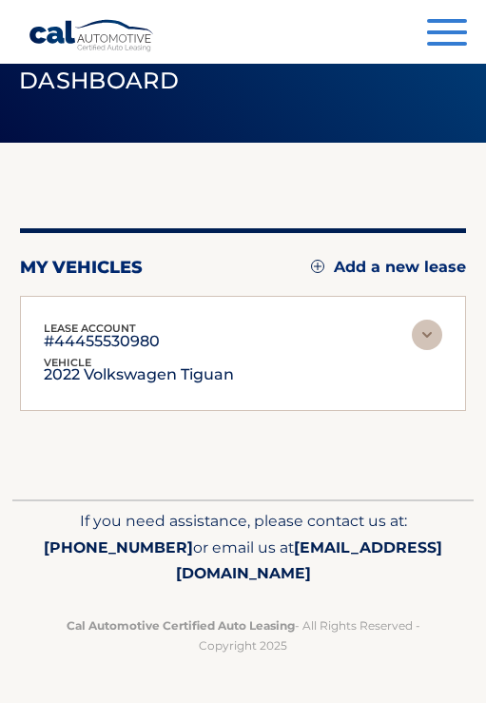 The height and width of the screenshot is (703, 486). I want to click on h2: my vehicles, so click(81, 267).